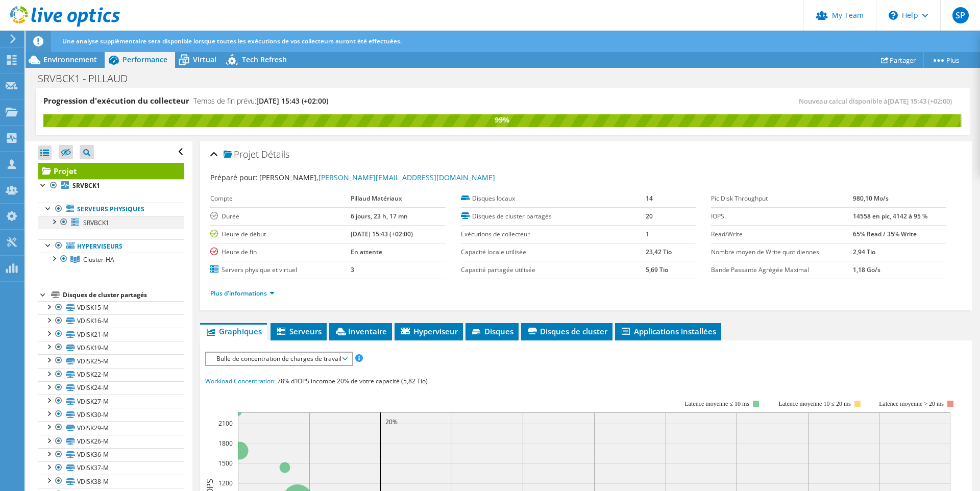 The image size is (980, 491). Describe the element at coordinates (280, 252) in the screenshot. I see `label: Heure de fin` at that location.